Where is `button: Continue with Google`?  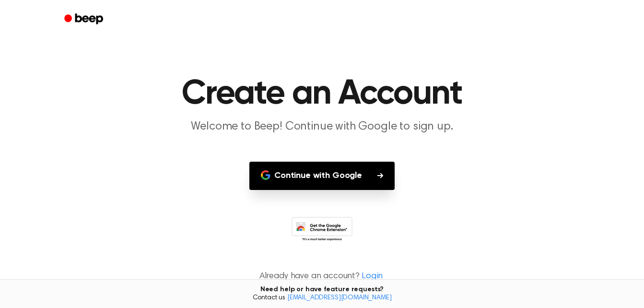 button: Continue with Google is located at coordinates (322, 176).